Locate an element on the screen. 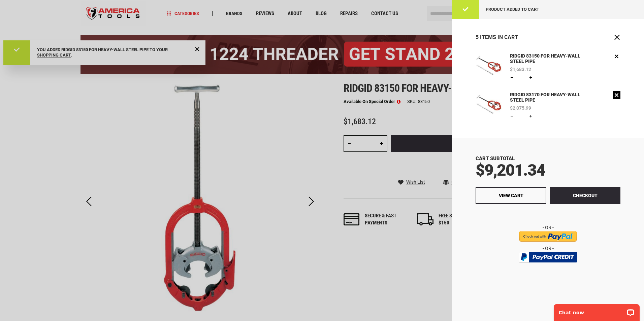 Image resolution: width=644 pixels, height=321 pixels. span: View Cart is located at coordinates (511, 196).